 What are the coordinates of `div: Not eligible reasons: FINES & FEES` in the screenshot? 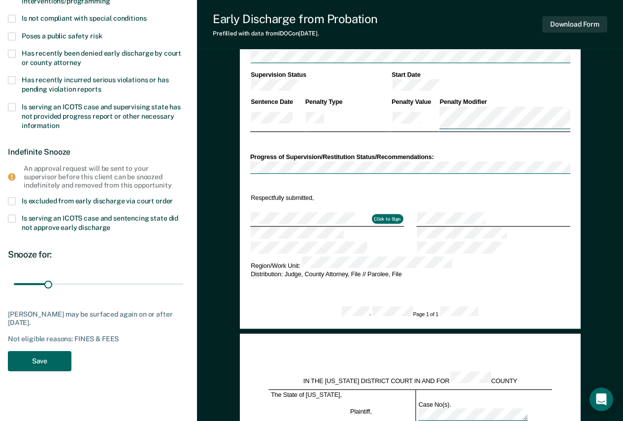 It's located at (99, 339).